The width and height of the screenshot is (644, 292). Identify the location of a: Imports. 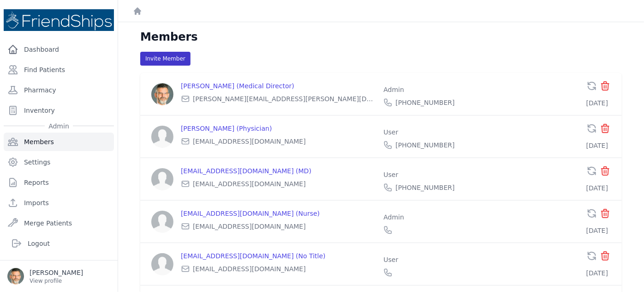
(59, 203).